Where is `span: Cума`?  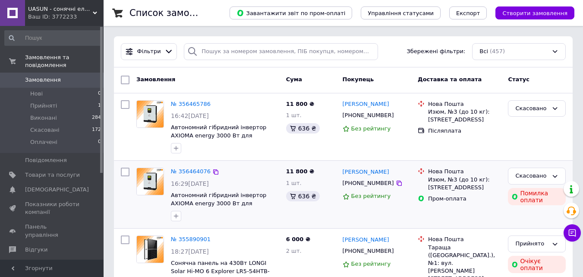 span: Cума is located at coordinates (294, 79).